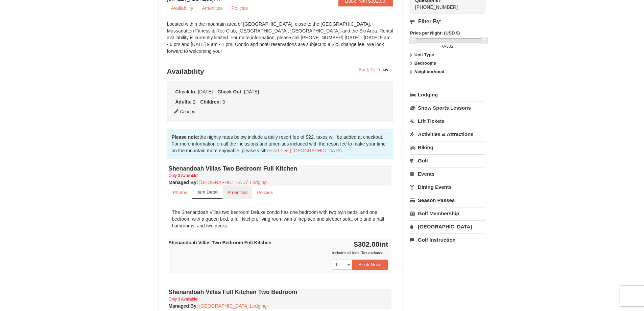 This screenshot has height=311, width=644. I want to click on span: 0, so click(443, 46).